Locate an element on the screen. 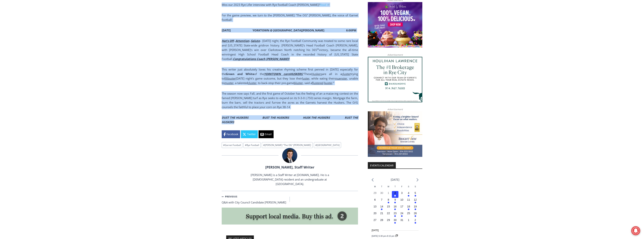 The height and width of the screenshot is (239, 644). button: 11 is located at coordinates (408, 201).